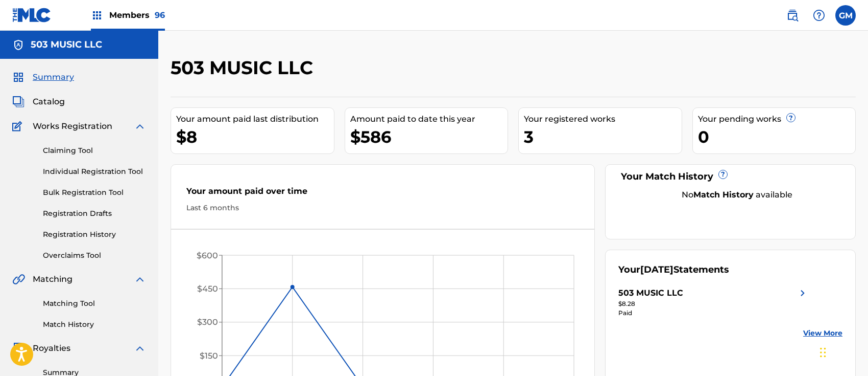 This screenshot has width=868, height=376. What do you see at coordinates (254, 119) in the screenshot?
I see `div: Your amount paid last distribution` at bounding box center [254, 119].